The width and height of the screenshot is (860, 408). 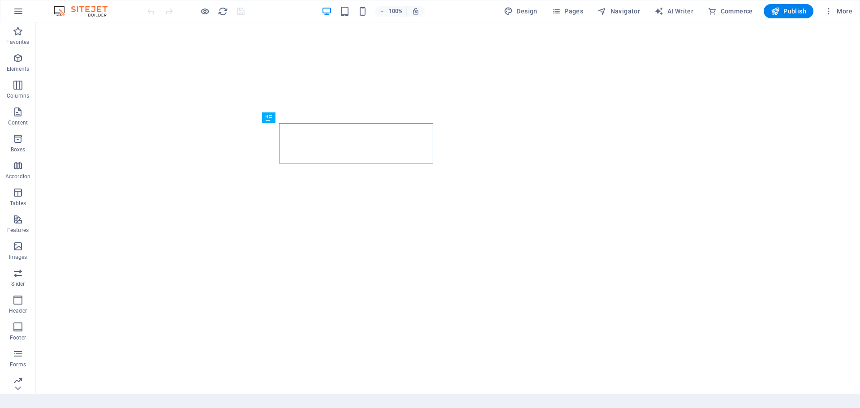 What do you see at coordinates (520, 11) in the screenshot?
I see `button: Design` at bounding box center [520, 11].